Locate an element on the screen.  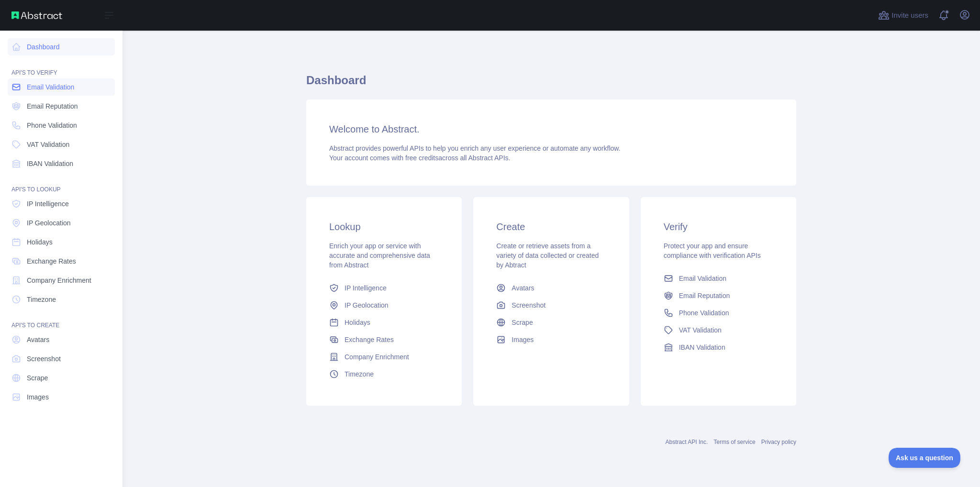
h3: Lookup is located at coordinates (384, 226).